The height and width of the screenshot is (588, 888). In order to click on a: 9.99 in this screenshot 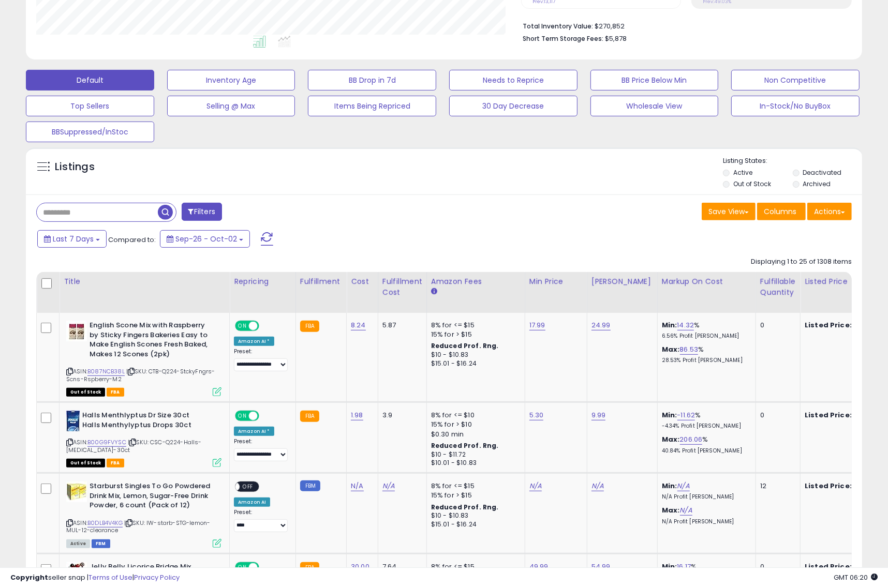, I will do `click(599, 415)`.